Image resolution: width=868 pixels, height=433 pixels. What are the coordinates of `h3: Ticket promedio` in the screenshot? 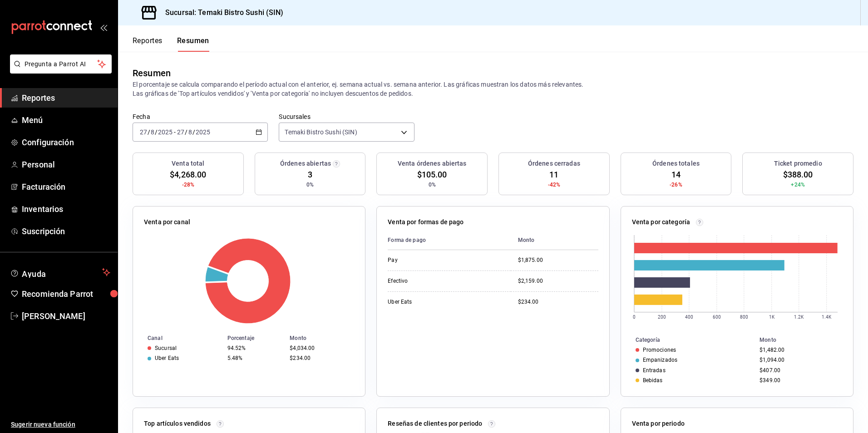 It's located at (798, 164).